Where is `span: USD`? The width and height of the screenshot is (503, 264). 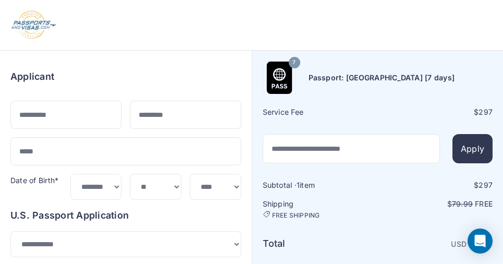
span: USD is located at coordinates (459, 243).